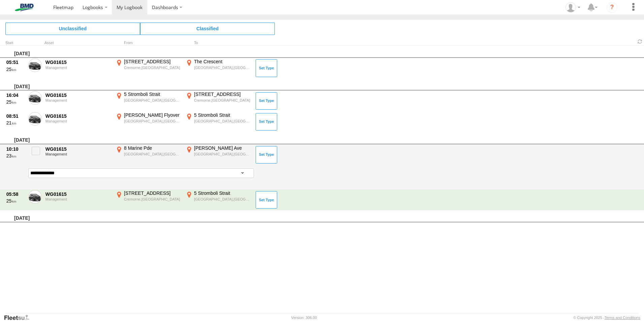 The height and width of the screenshot is (321, 644). What do you see at coordinates (208, 29) in the screenshot?
I see `span: Click to view Classified Trips` at bounding box center [208, 29].